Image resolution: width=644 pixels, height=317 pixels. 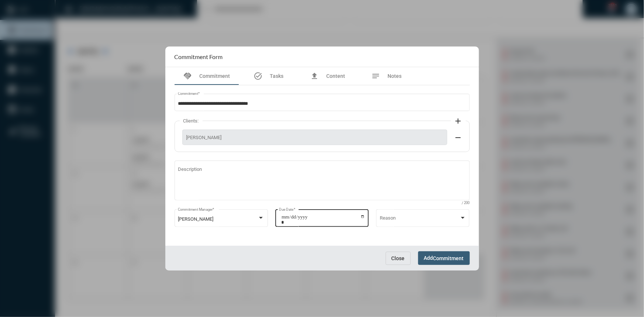 I want to click on mat-hint: / 200, so click(x=466, y=203).